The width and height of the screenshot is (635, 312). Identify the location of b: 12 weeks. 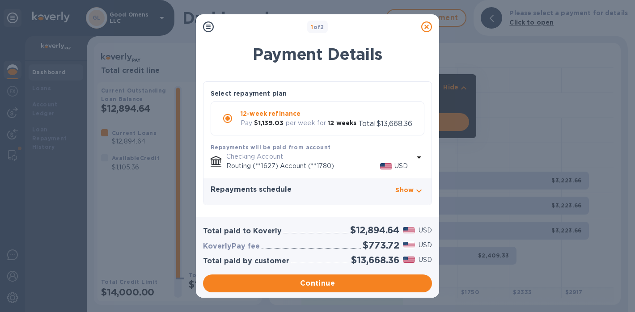
(342, 123).